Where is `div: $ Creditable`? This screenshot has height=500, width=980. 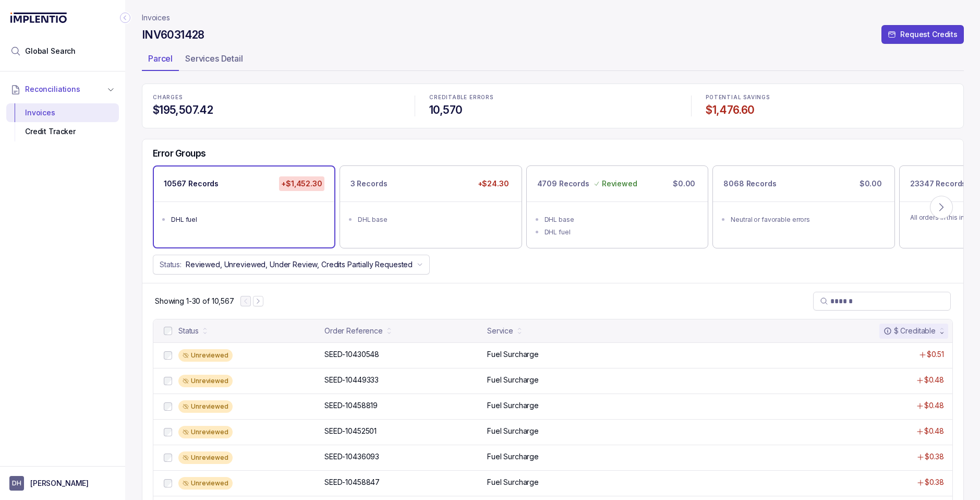 div: $ Creditable is located at coordinates (910, 331).